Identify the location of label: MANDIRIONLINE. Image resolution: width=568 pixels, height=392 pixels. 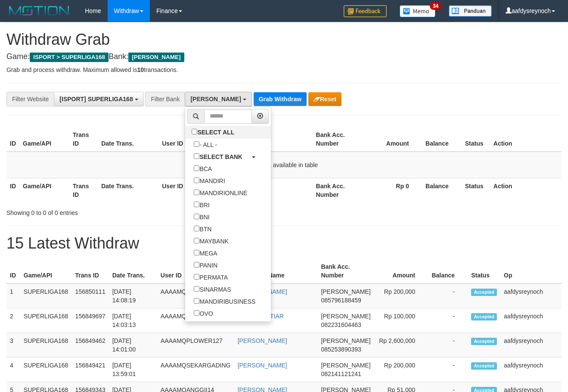
(220, 192).